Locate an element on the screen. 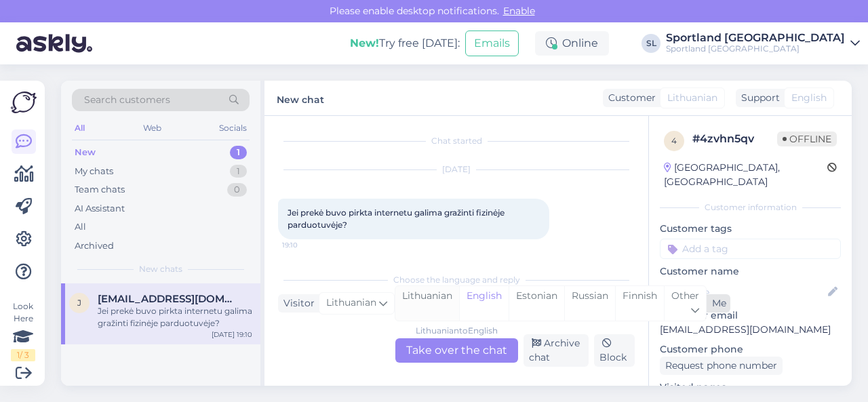 The height and width of the screenshot is (402, 868). div: # 4zvhn5qv is located at coordinates (734, 139).